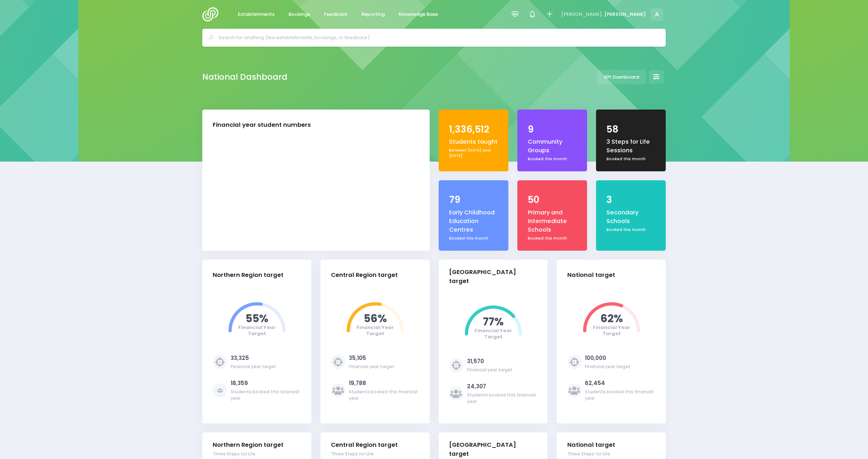 This screenshot has width=868, height=459. Describe the element at coordinates (358, 383) in the screenshot. I see `a: 19,788` at that location.